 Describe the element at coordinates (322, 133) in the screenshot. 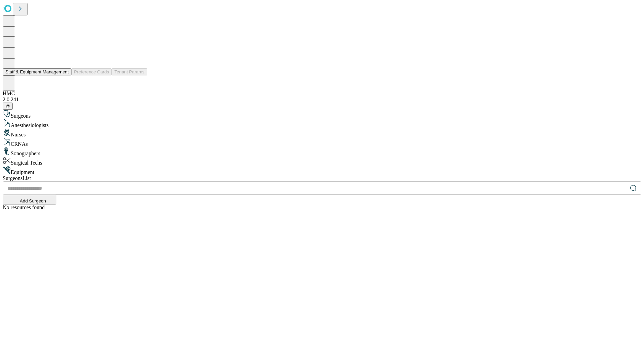

I see `div: Nurses` at that location.